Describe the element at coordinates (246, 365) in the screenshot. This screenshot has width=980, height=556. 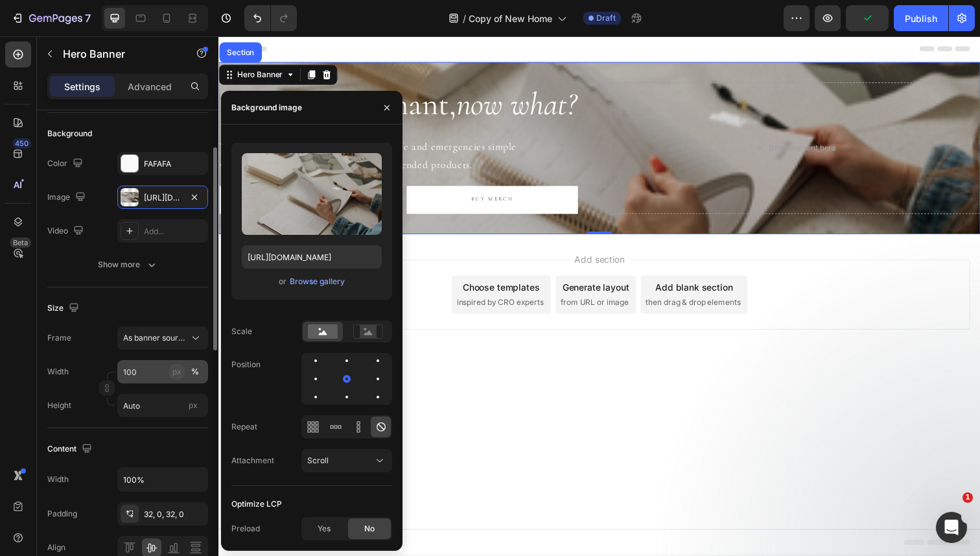
I see `div: Position` at that location.